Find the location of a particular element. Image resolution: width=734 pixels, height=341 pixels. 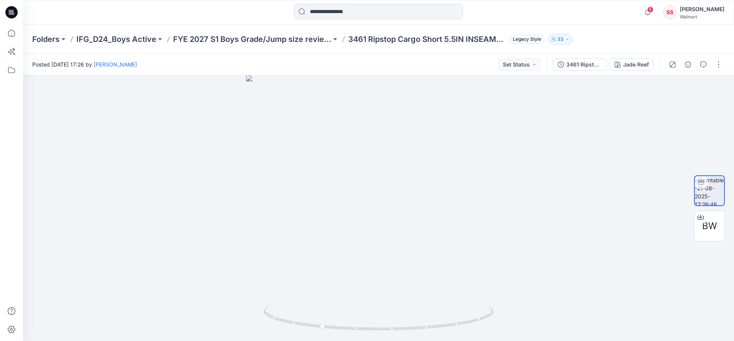

div: Jade Reef is located at coordinates (636, 65).